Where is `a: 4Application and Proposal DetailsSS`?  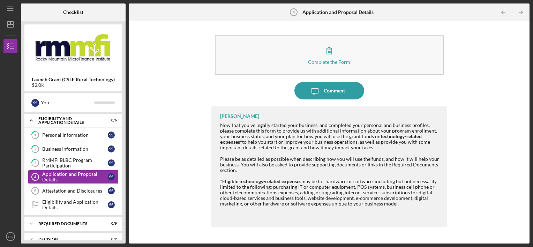
a: 4Application and Proposal DetailsSS is located at coordinates (73, 177).